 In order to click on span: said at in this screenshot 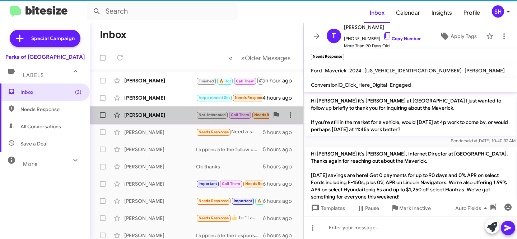, I will do `click(471, 141)`.